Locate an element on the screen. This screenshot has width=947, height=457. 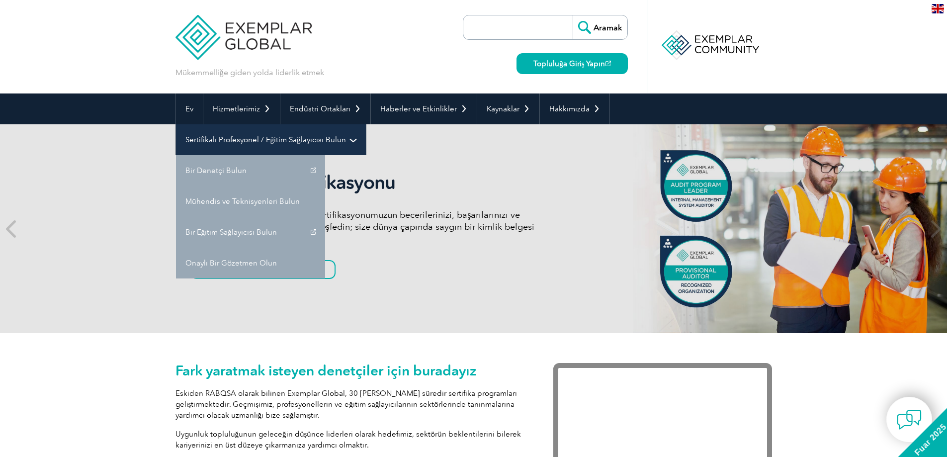
font: Mühendis ve Teknisyenleri Bulun is located at coordinates (243, 201).